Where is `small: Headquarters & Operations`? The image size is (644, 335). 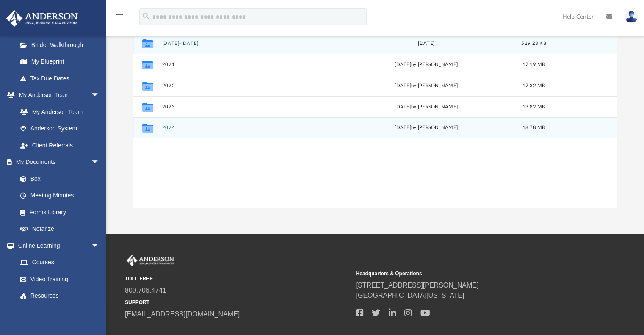
small: Headquarters & Operations is located at coordinates (468, 274).